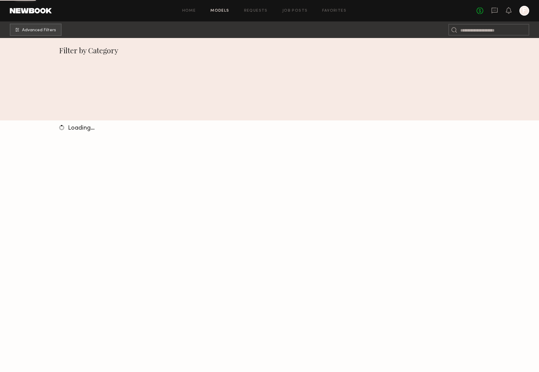 Image resolution: width=539 pixels, height=372 pixels. I want to click on button: Advanced Filters, so click(36, 30).